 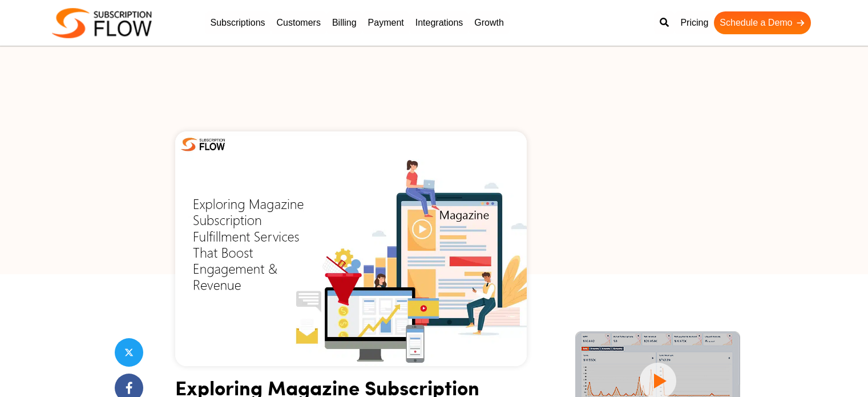 I want to click on img: Subscriptionflow, so click(x=101, y=23).